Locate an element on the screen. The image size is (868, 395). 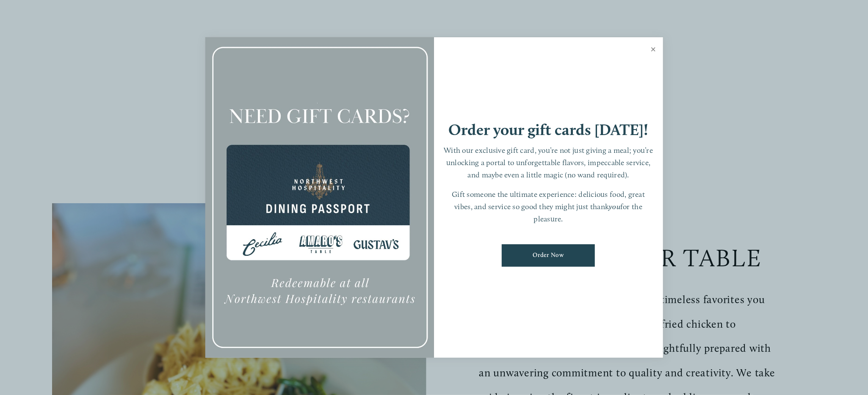
p: With our exclusive gift card, you’re not just giving a meal; you’re unlocking a portal to unforge... is located at coordinates (548, 162).